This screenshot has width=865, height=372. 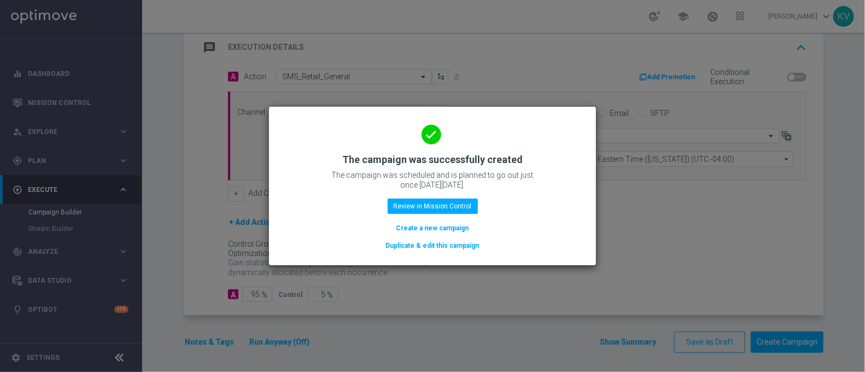 What do you see at coordinates (433, 228) in the screenshot?
I see `button: Create a new campaign` at bounding box center [433, 228].